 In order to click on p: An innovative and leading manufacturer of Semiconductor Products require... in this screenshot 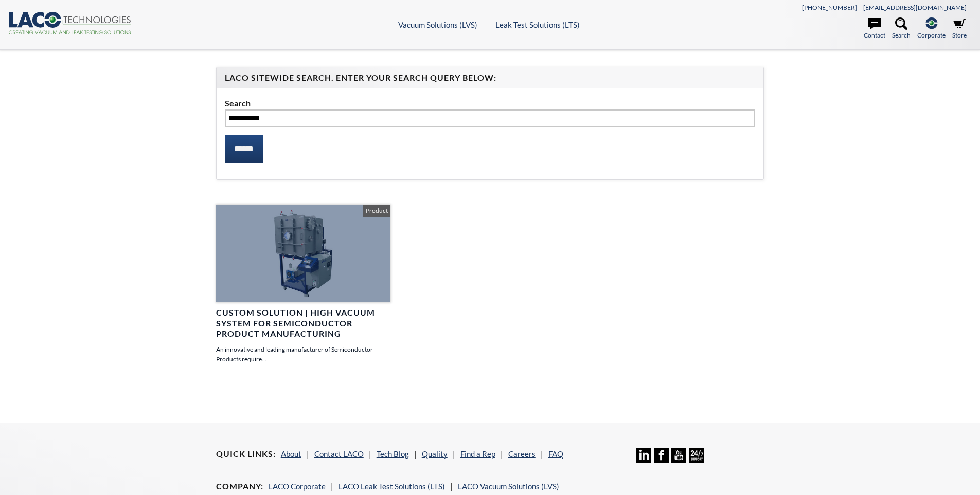, I will do `click(303, 354)`.